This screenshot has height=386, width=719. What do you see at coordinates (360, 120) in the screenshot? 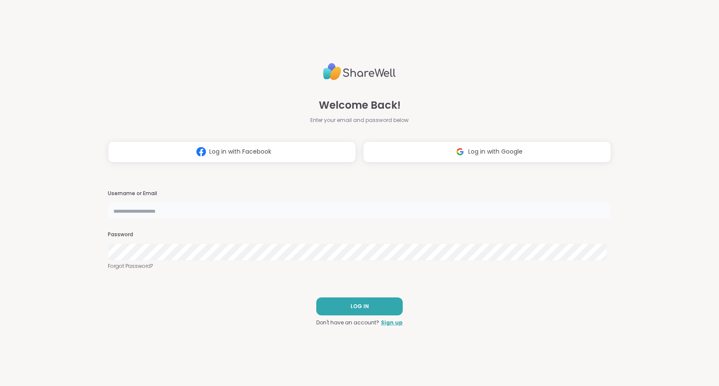
I see `span: Enter your email and password below` at bounding box center [360, 120].